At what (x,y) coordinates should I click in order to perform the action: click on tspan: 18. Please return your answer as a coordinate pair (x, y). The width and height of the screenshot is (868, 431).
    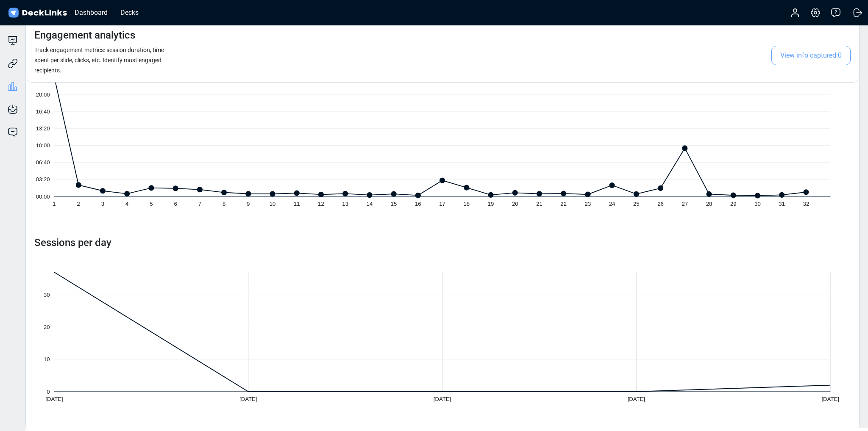
    Looking at the image, I should click on (467, 204).